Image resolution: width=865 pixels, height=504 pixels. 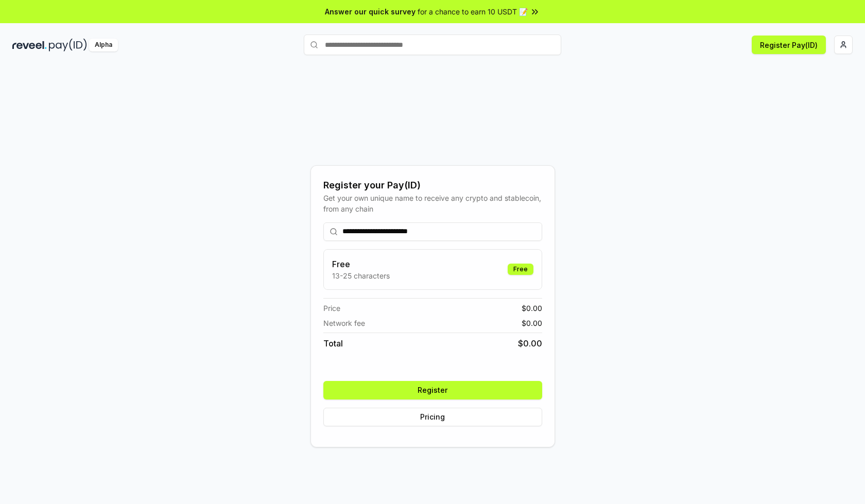 I want to click on div: Alpha, so click(x=104, y=44).